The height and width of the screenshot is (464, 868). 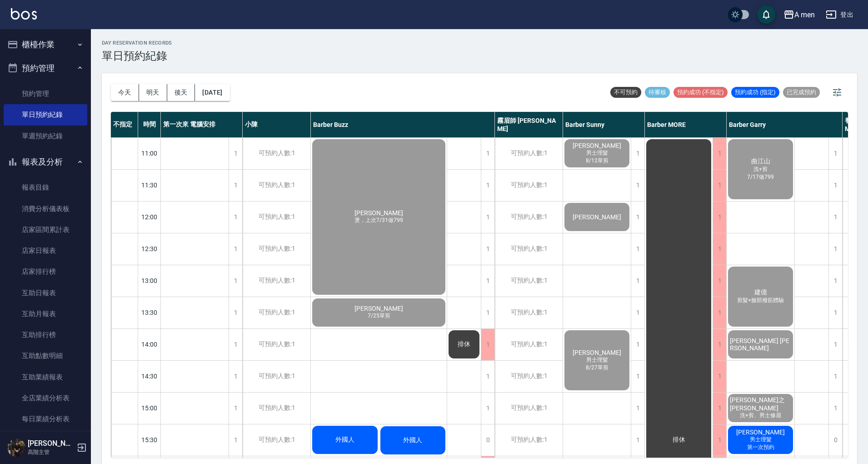 What do you see at coordinates (277, 125) in the screenshot?
I see `div: 小陳` at bounding box center [277, 125].